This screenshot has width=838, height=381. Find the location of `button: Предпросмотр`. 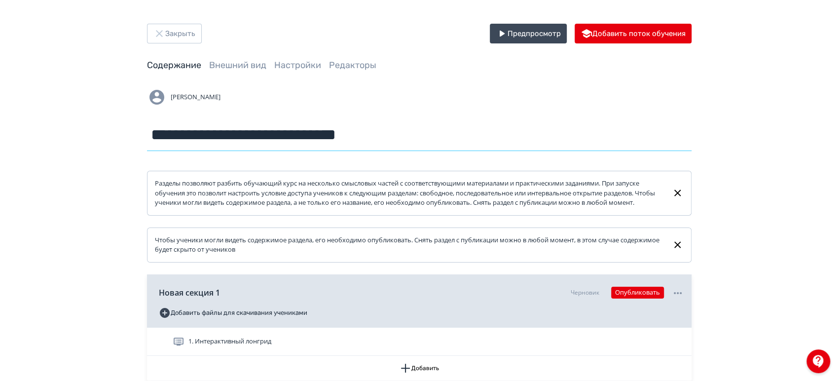

button: Предпросмотр is located at coordinates (528, 34).